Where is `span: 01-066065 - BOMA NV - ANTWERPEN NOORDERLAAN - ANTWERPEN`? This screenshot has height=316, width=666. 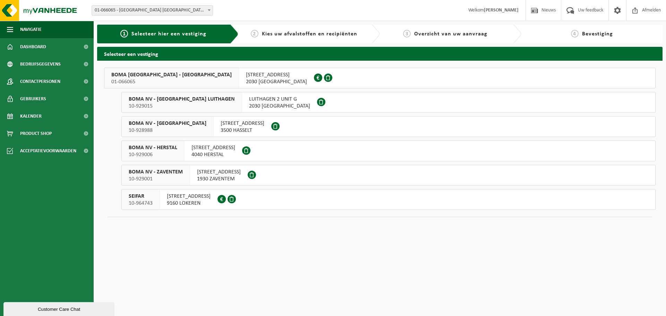
span: 01-066065 - BOMA NV - ANTWERPEN NOORDERLAAN - ANTWERPEN is located at coordinates (152, 10).